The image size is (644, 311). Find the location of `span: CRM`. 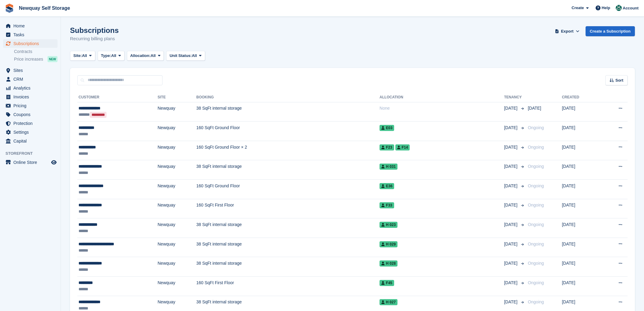

span: CRM is located at coordinates (31, 79).